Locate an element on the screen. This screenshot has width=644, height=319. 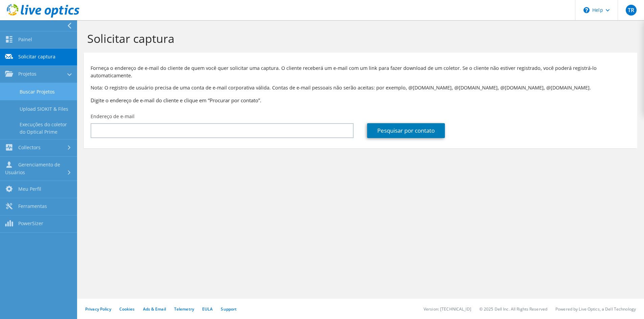
a: Support is located at coordinates (228, 309).